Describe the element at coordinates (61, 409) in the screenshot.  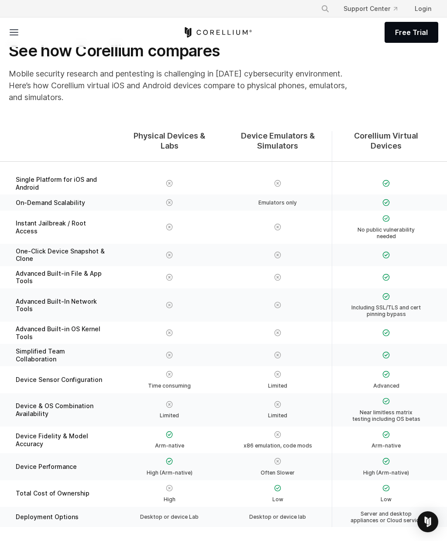
I see `span: Device & OS Combination Availability` at that location.